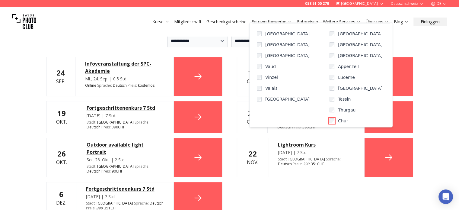 Image resolution: width=459 pixels, height=210 pixels. Describe the element at coordinates (252, 72) in the screenshot. I see `b: 13` at that location.